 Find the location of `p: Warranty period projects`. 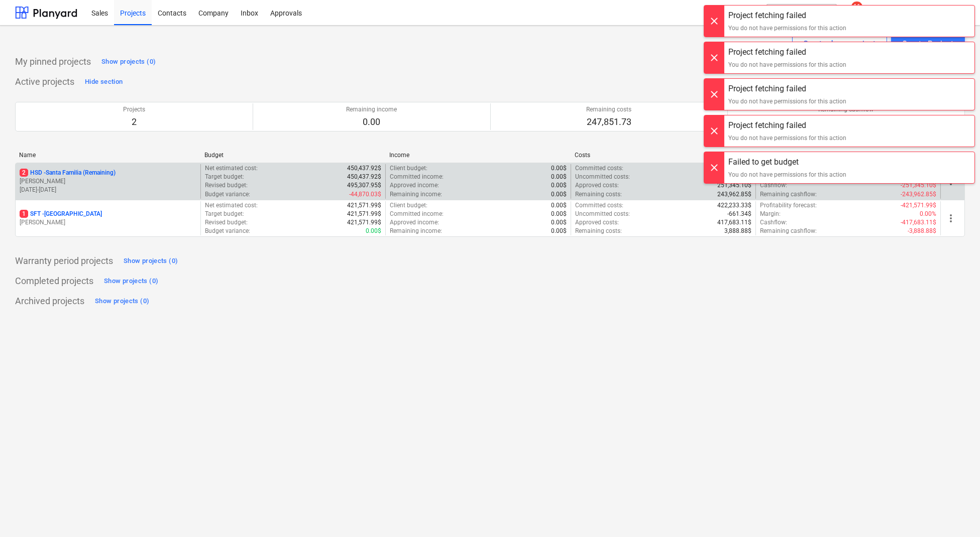

p: Warranty period projects is located at coordinates (64, 261).